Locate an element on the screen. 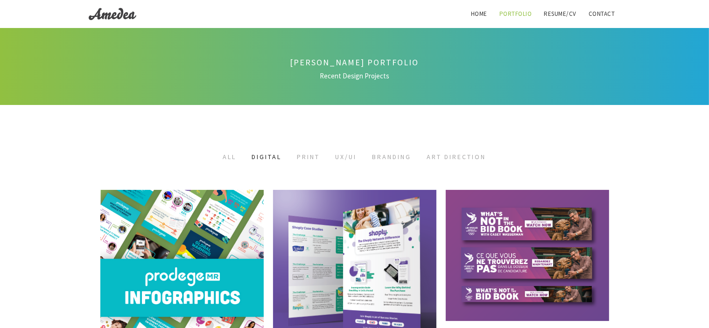 The image size is (709, 328). a: All is located at coordinates (230, 157).